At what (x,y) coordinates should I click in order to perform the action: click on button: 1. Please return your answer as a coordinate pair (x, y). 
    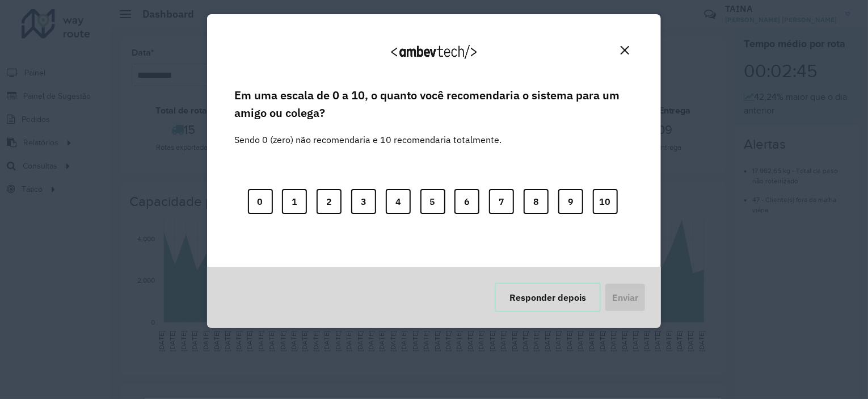
    Looking at the image, I should click on (295, 201).